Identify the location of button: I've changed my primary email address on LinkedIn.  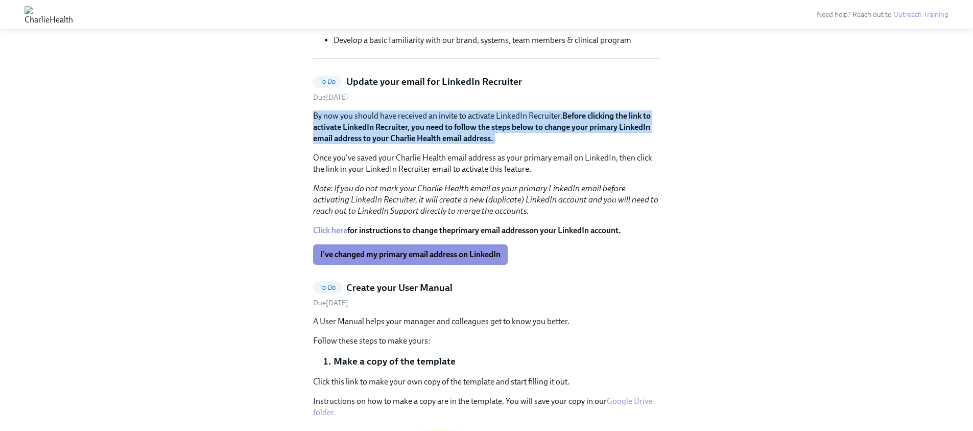
(410, 254).